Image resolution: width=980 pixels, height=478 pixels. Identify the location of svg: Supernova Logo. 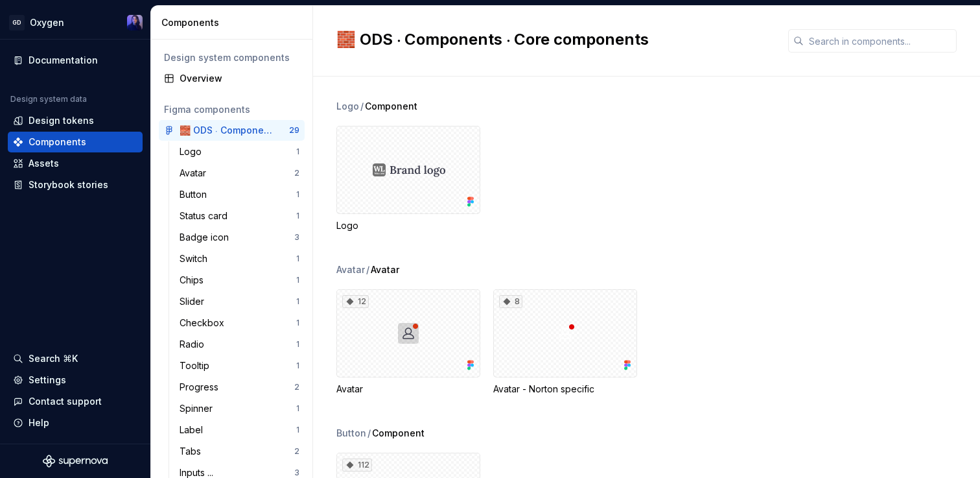
(75, 461).